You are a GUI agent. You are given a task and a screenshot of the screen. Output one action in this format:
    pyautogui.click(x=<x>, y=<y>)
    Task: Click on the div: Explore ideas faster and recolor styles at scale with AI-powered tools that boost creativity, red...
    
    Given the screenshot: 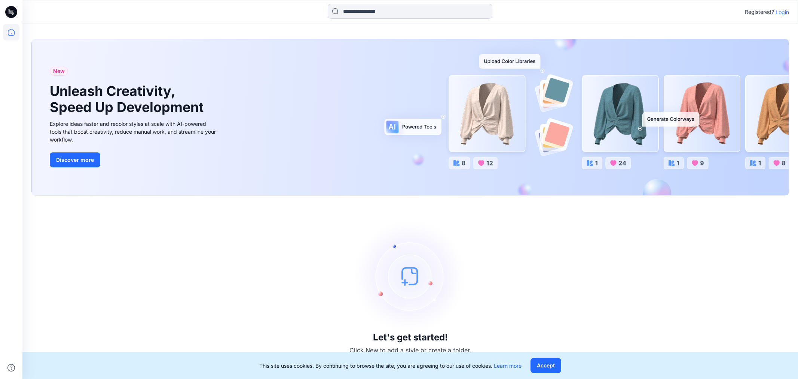 What is the action you would take?
    pyautogui.click(x=134, y=131)
    